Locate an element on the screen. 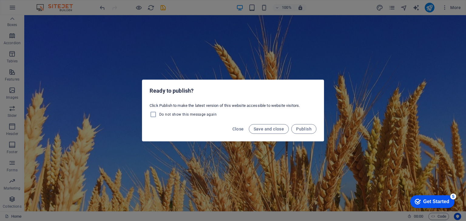 This screenshot has height=221, width=466. button: Save and close is located at coordinates (269, 129).